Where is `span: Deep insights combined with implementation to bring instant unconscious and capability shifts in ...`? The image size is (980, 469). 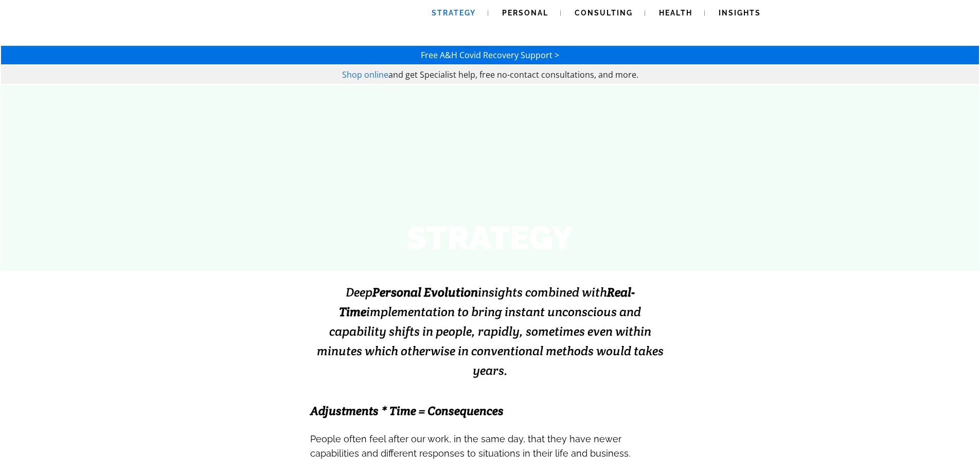 span: Deep insights combined with implementation to bring instant unconscious and capability shifts in ... is located at coordinates (490, 331).